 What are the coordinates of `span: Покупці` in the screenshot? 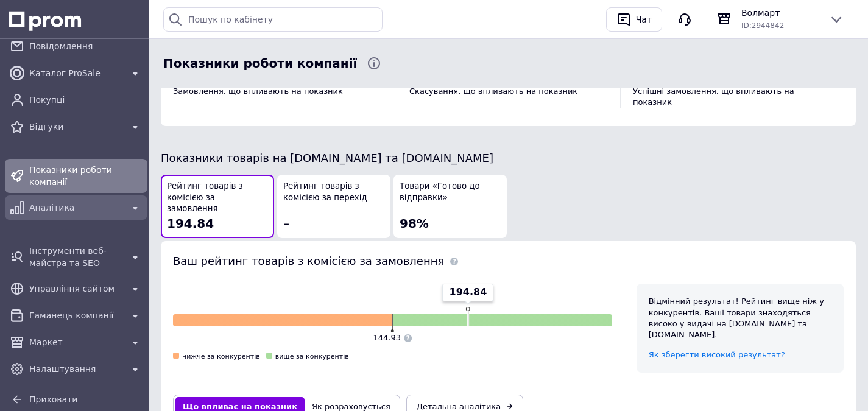 It's located at (86, 100).